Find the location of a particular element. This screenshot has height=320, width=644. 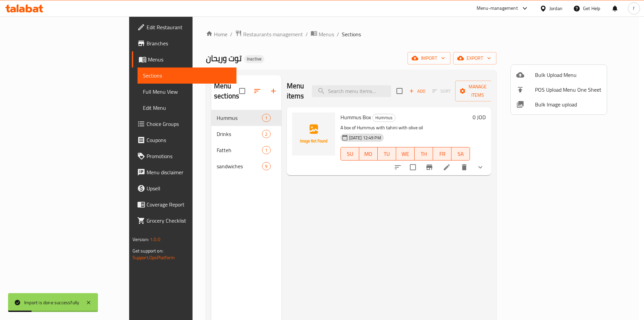

span: POS Upload Menu One Sheet is located at coordinates (569, 90).